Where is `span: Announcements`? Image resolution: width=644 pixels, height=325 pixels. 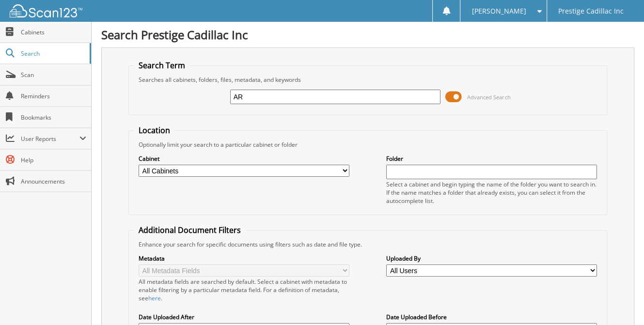
span: Announcements is located at coordinates (53, 181).